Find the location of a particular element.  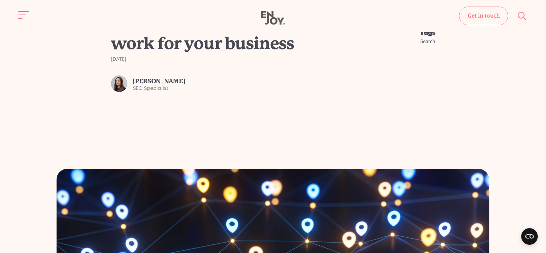

button: Open CMP widget is located at coordinates (530, 236).